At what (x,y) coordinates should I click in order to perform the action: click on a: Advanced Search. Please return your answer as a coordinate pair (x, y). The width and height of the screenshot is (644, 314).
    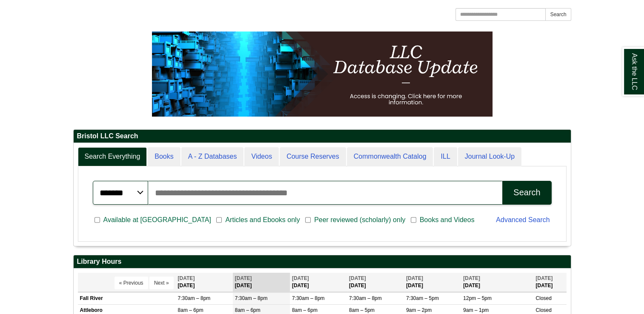
    Looking at the image, I should click on (523, 220).